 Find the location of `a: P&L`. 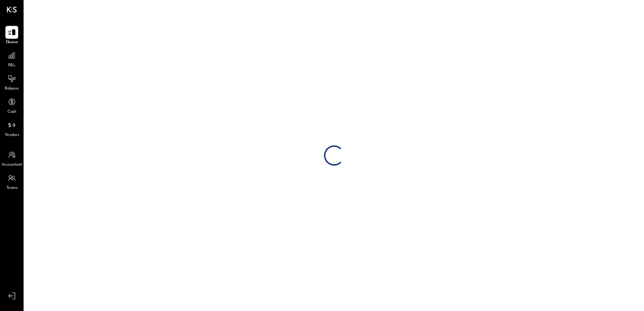

a: P&L is located at coordinates (12, 59).